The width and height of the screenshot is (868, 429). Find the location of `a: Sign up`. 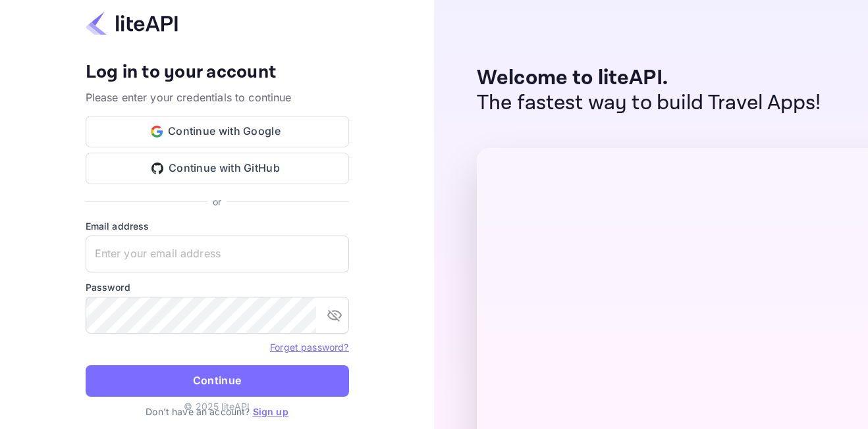

a: Sign up is located at coordinates (270, 411).